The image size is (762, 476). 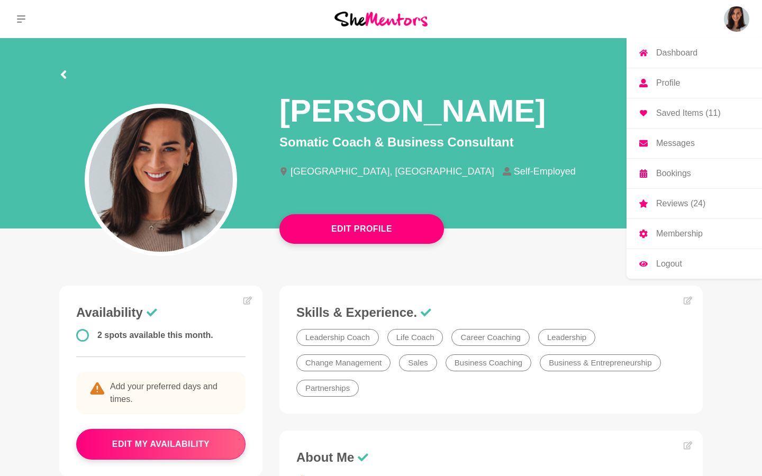 What do you see at coordinates (681, 204) in the screenshot?
I see `p: Reviews (24)` at bounding box center [681, 204].